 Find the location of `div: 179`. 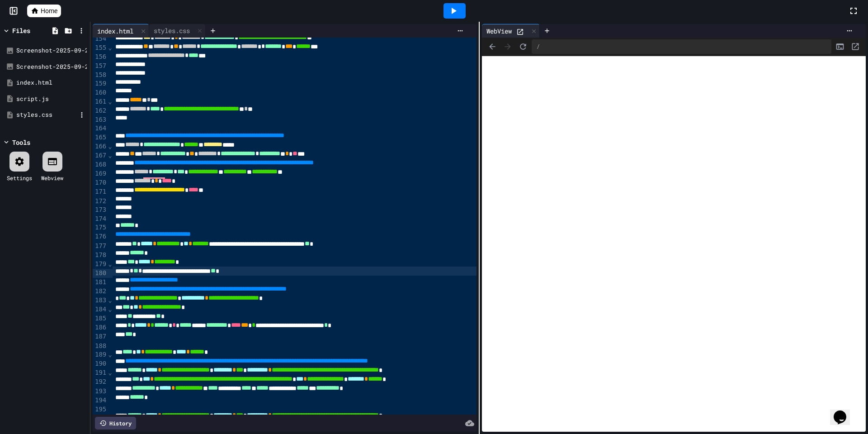

div: 179 is located at coordinates (100, 264).